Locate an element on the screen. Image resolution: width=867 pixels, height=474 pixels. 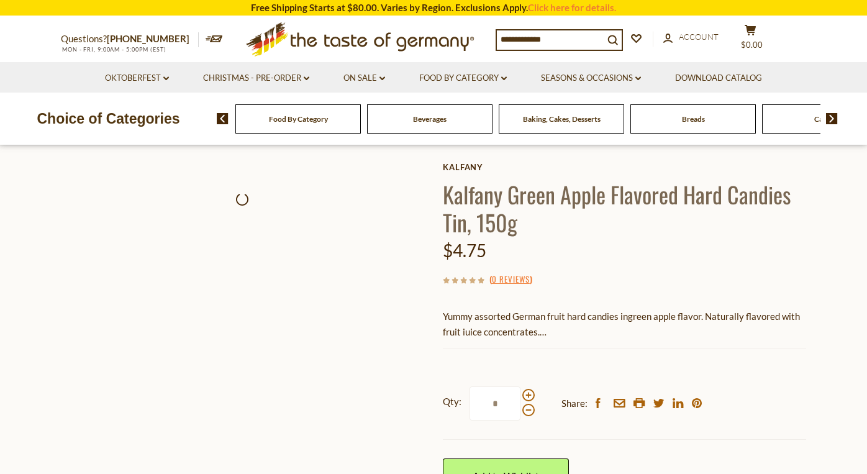
a: Christmas - PRE-ORDER is located at coordinates (256, 78).